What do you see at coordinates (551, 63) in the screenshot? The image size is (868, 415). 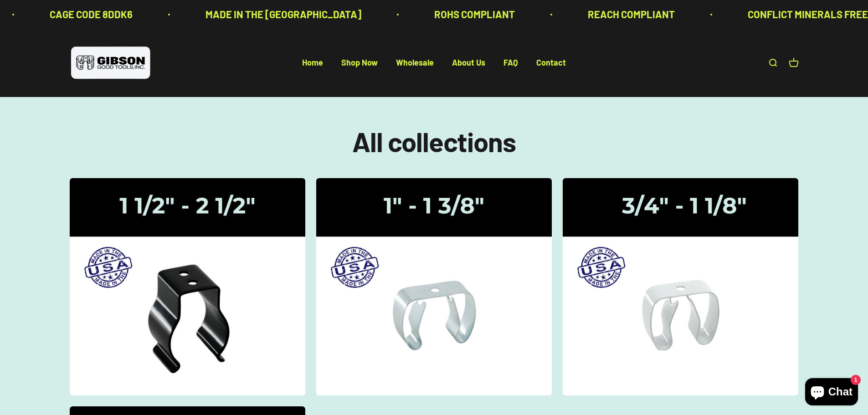 I see `a: Contact` at bounding box center [551, 63].